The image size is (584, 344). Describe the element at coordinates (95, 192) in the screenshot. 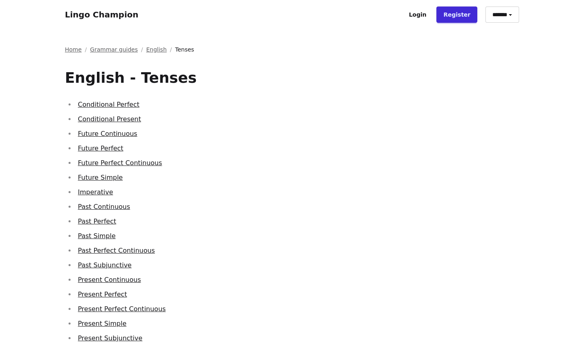

I see `a: Imperative` at that location.